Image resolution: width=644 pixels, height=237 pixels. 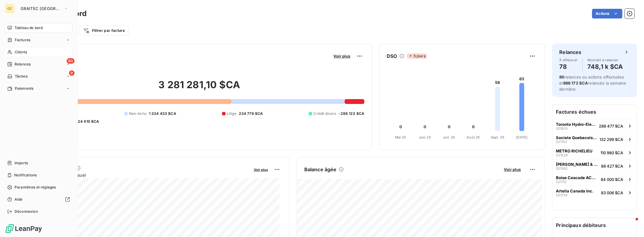 What do you see at coordinates (24, 228) in the screenshot?
I see `img: Logo LeanPay` at bounding box center [24, 228].